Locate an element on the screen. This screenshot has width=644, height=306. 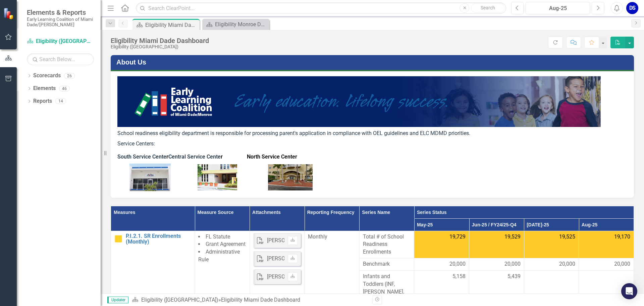
strong: South Service Cente Central Service Cente is located at coordinates (169, 156).